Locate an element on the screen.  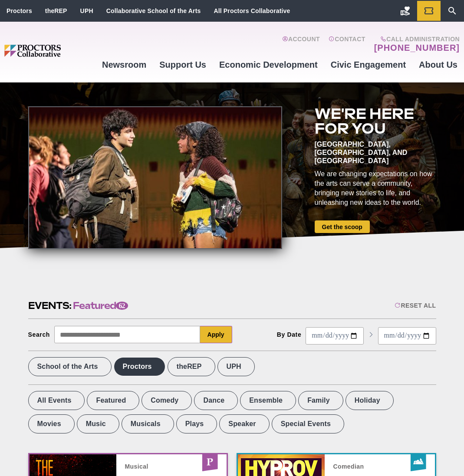
button: Apply is located at coordinates (216, 335).